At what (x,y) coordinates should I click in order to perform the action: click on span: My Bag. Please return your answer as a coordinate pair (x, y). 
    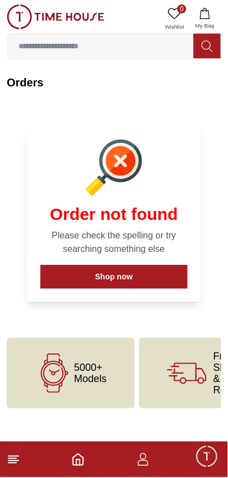
    Looking at the image, I should click on (205, 25).